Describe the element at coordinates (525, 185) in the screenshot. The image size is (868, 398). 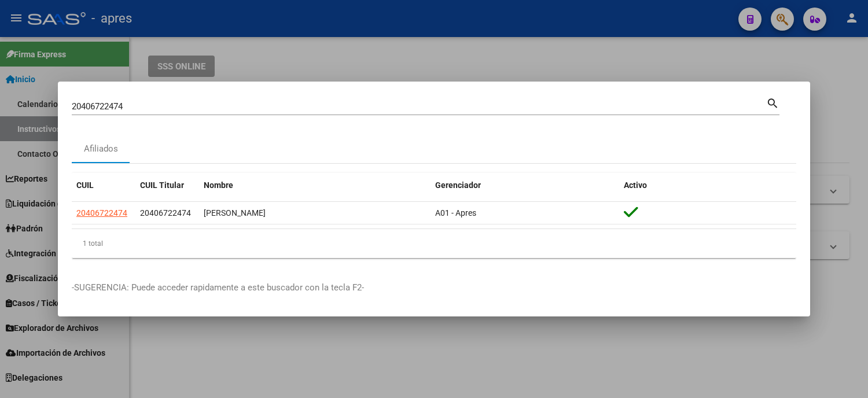
I see `datatable-header-cell: Gerenciador` at that location.